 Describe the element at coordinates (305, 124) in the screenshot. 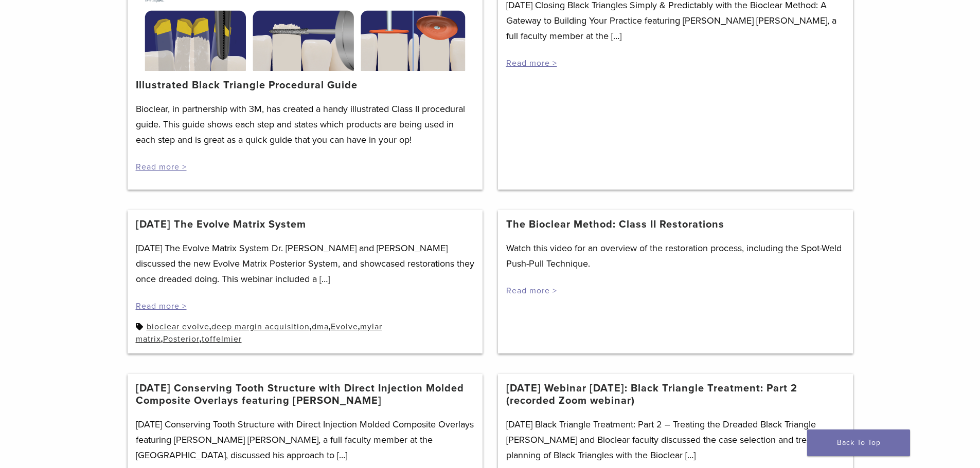

I see `p: Bioclear, in partnership with 3M, has created a handy illustrated Class II procedural guide. This...` at that location.